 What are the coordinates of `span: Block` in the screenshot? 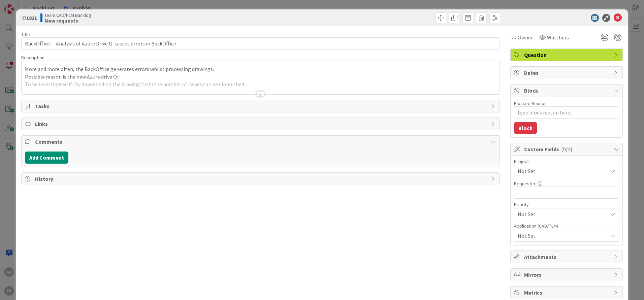 It's located at (567, 91).